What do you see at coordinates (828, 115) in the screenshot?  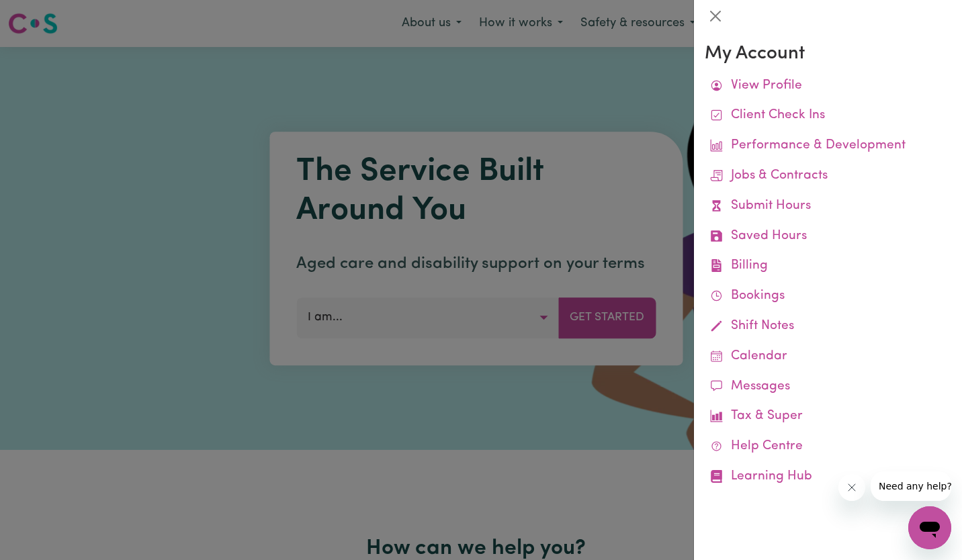 I see `a: Client Check Ins` at bounding box center [828, 115].